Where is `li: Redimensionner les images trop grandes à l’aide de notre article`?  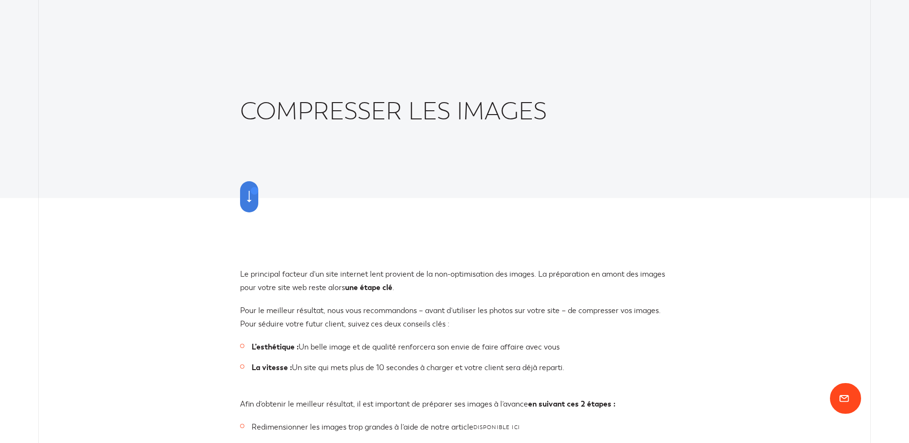 li: Redimensionner les images trop grandes à l’aide de notre article is located at coordinates (455, 427).